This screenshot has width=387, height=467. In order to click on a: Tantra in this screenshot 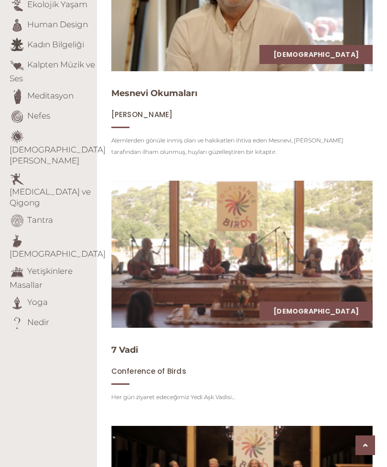, I will do `click(40, 220)`.